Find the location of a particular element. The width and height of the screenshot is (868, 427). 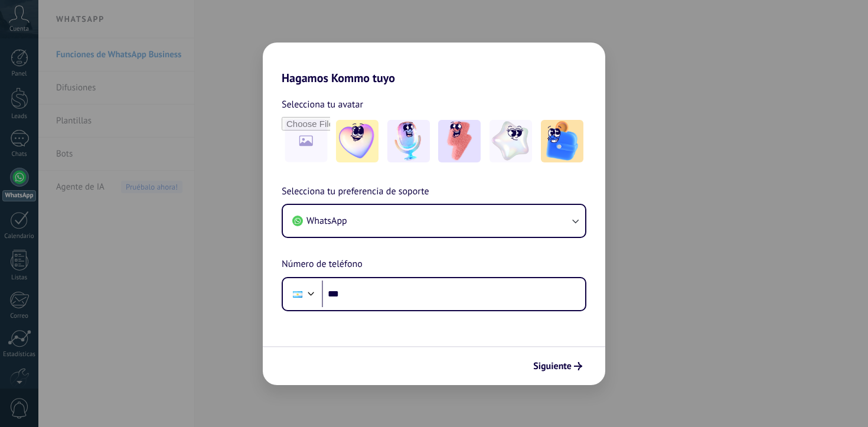

span: Número de teléfono is located at coordinates (322, 264).